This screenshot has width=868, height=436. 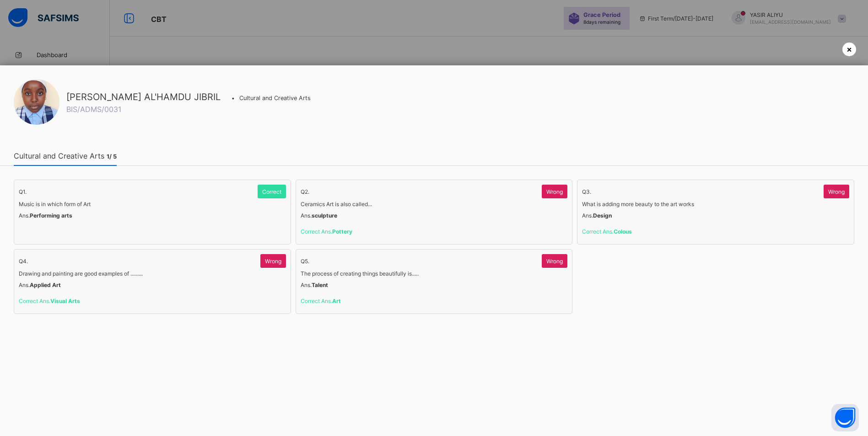 I want to click on span: Drawing and painting are good examples of ........., so click(x=153, y=273).